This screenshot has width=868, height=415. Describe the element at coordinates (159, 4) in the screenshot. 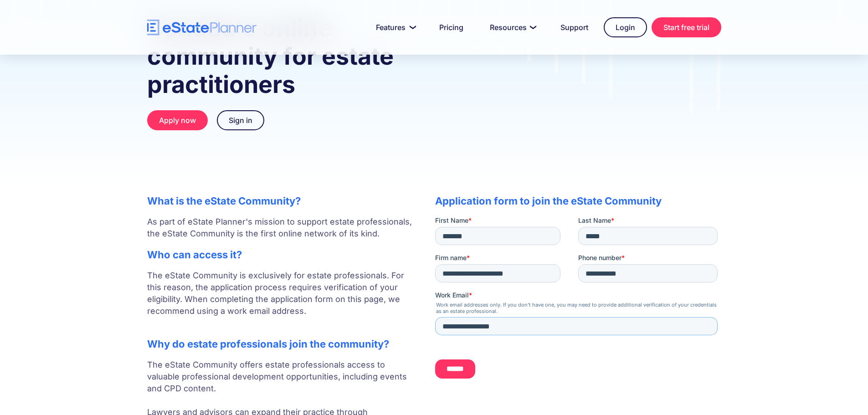

I see `span: Last Name` at that location.